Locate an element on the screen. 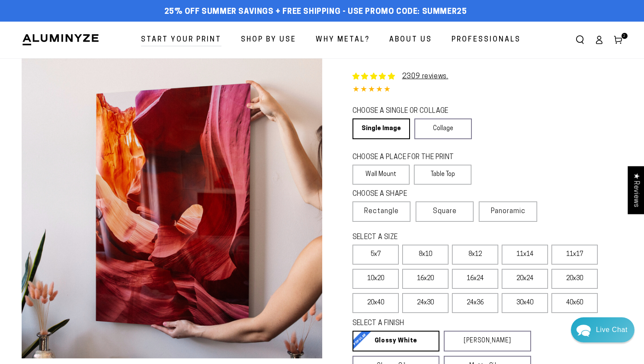 The width and height of the screenshot is (644, 364). legend: CHOOSE A SINGLE OR COLLAGE is located at coordinates (409, 111).